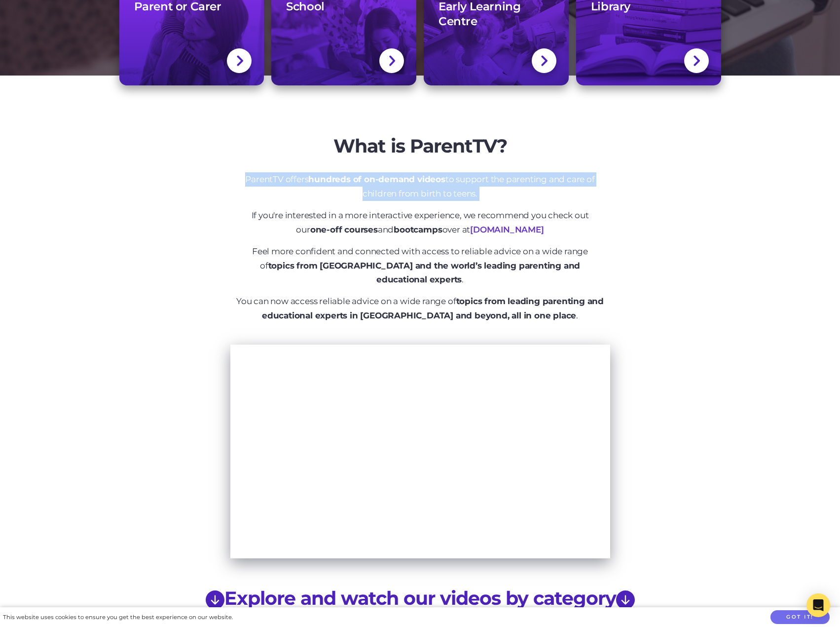  What do you see at coordinates (421, 186) in the screenshot?
I see `p: ParentTV offers to support the parenting and care of children from birth to teens.` at bounding box center [421, 186].